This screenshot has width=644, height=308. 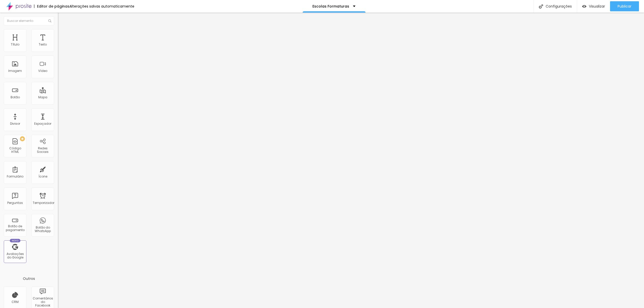 I want to click on font: Texto, so click(x=43, y=44).